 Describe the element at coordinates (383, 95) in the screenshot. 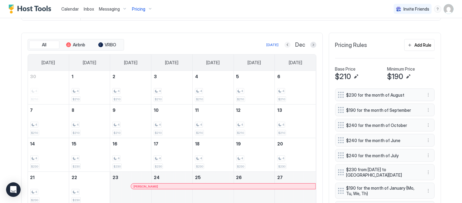

I see `span: $230 for the month of August` at that location.